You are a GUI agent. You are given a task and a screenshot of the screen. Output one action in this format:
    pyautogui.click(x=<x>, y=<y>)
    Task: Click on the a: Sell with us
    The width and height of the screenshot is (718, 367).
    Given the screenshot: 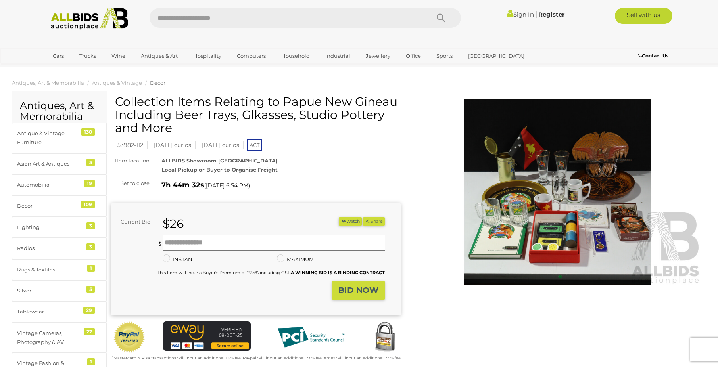 What is the action you would take?
    pyautogui.click(x=643, y=16)
    